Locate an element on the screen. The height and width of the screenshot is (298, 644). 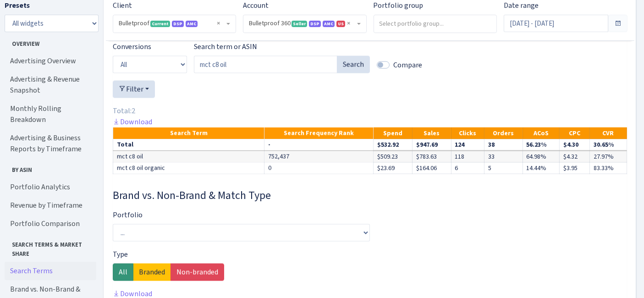
a: Revenue by Timeframe is located at coordinates (50, 206).